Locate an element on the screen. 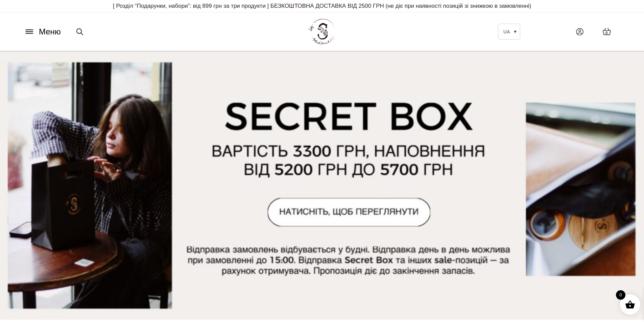 Image resolution: width=644 pixels, height=322 pixels. a: 0 is located at coordinates (607, 32).